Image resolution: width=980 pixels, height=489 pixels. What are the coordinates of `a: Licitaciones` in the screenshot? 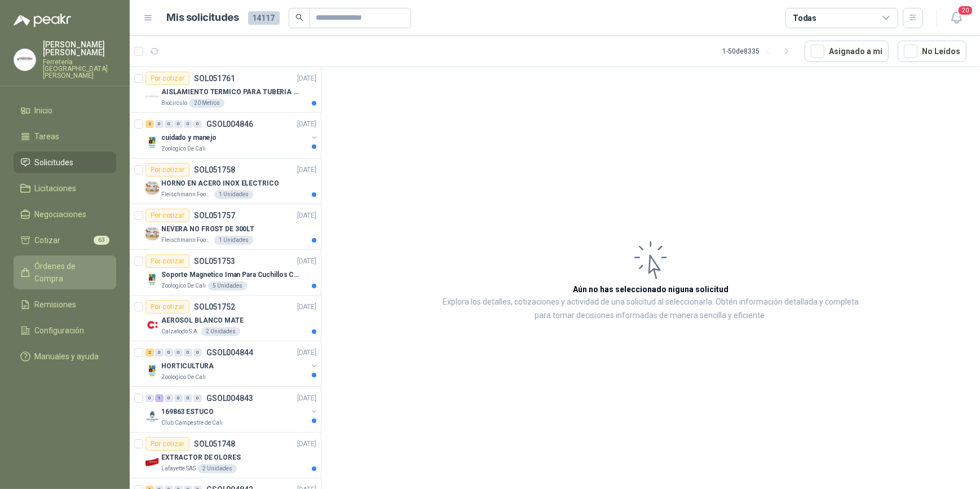 It's located at (65, 188).